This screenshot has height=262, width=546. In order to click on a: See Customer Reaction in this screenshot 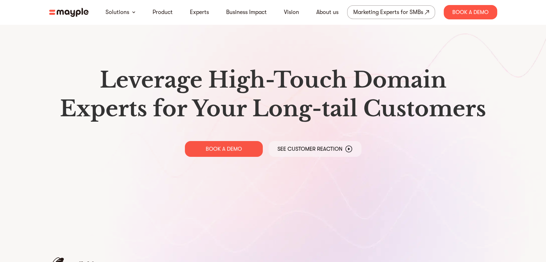, I will do `click(315, 149)`.